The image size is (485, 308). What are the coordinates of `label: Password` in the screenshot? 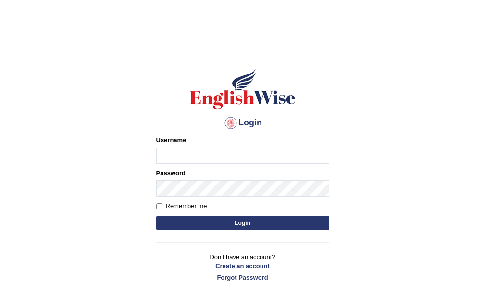 It's located at (171, 173).